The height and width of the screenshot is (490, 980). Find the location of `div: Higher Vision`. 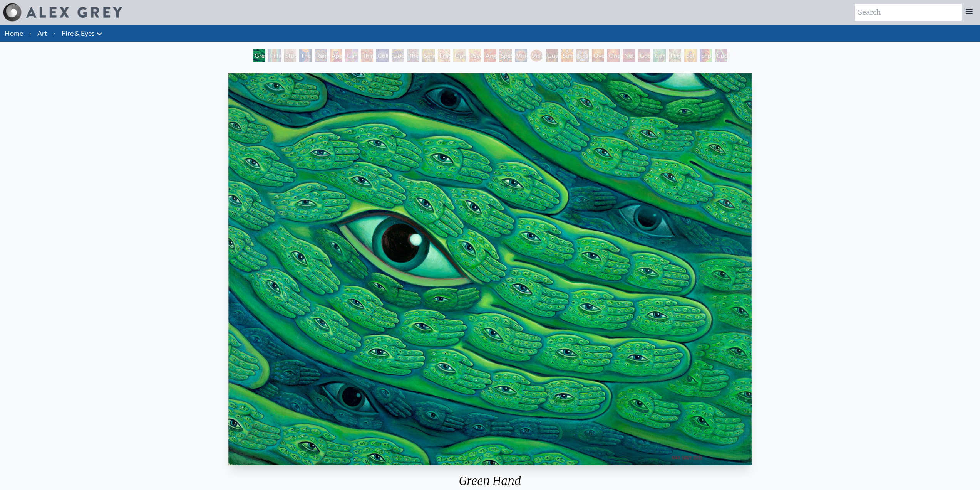

div: Higher Vision is located at coordinates (675, 55).